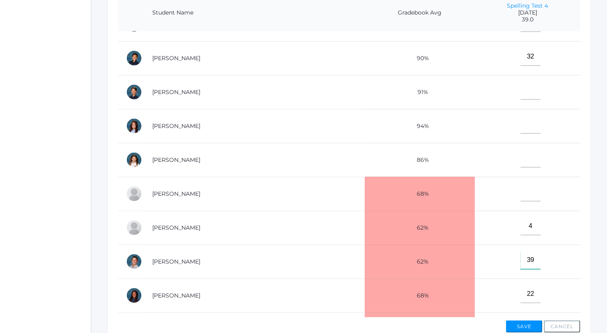 The image size is (607, 333). Describe the element at coordinates (134, 262) in the screenshot. I see `div: Levi Herrera` at that location.